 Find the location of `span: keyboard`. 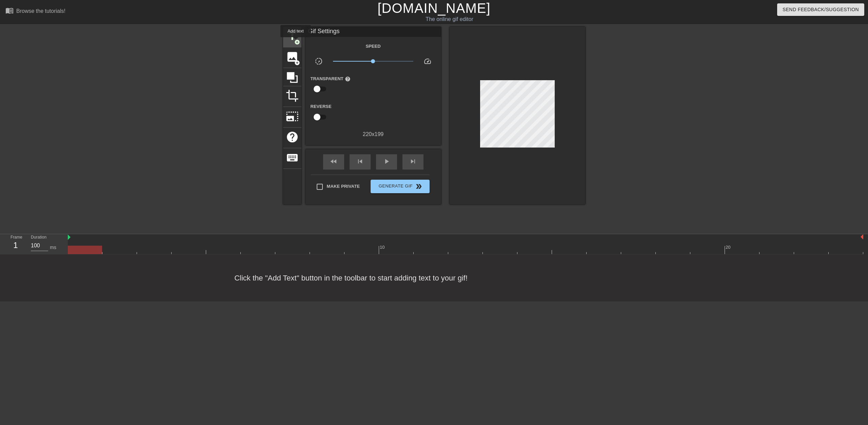

span: keyboard is located at coordinates (292, 158).